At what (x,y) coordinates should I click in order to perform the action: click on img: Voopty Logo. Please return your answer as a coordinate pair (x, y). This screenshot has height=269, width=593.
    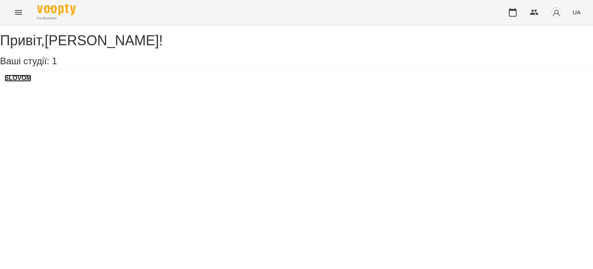
    Looking at the image, I should click on (56, 9).